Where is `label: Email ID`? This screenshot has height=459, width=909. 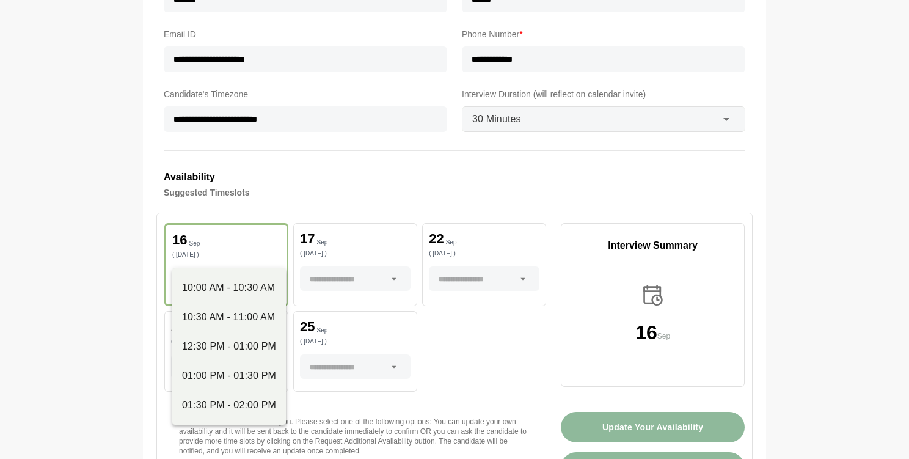 label: Email ID is located at coordinates (305, 34).